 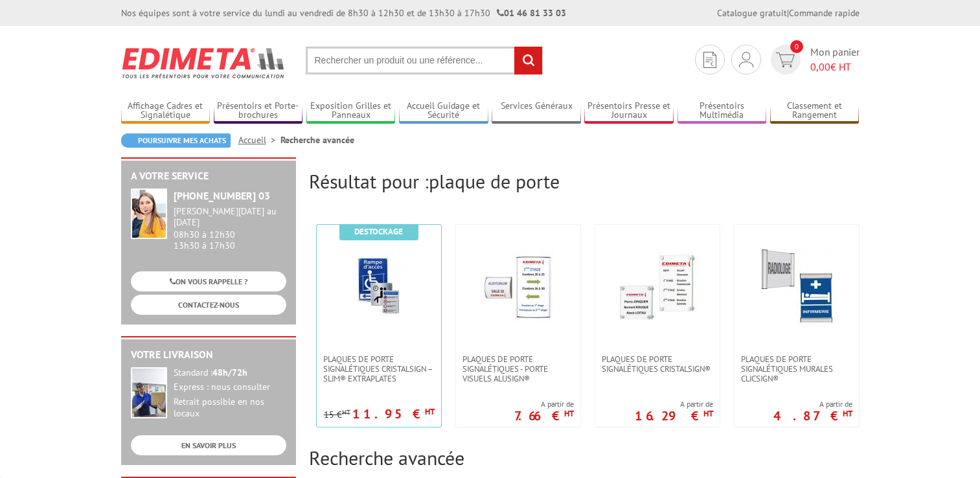 What do you see at coordinates (722, 111) in the screenshot?
I see `a: Présentoirs Multimédia` at bounding box center [722, 111].